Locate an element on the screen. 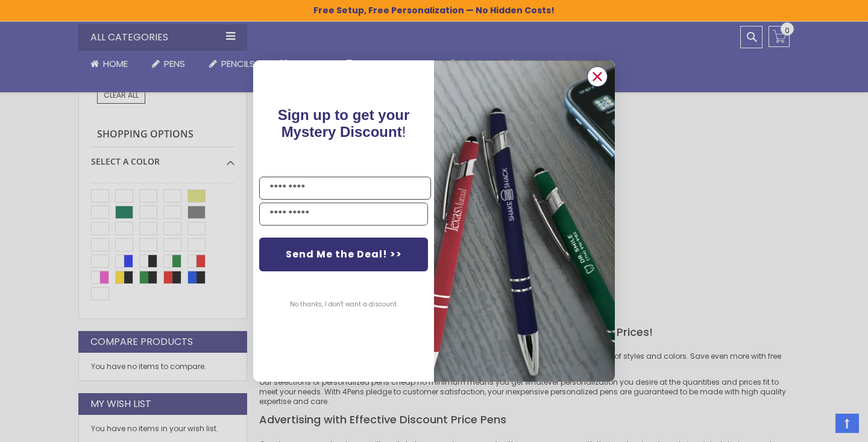 This screenshot has width=868, height=442. button: Send Me the Deal! >> is located at coordinates (344, 255).